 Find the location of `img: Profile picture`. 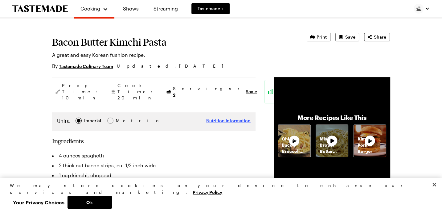

img: Profile picture is located at coordinates (419, 9).